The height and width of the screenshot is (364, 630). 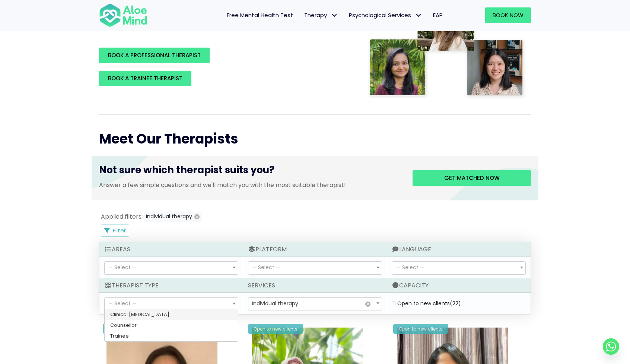 I want to click on a: Free Mental Health Test, so click(x=260, y=15).